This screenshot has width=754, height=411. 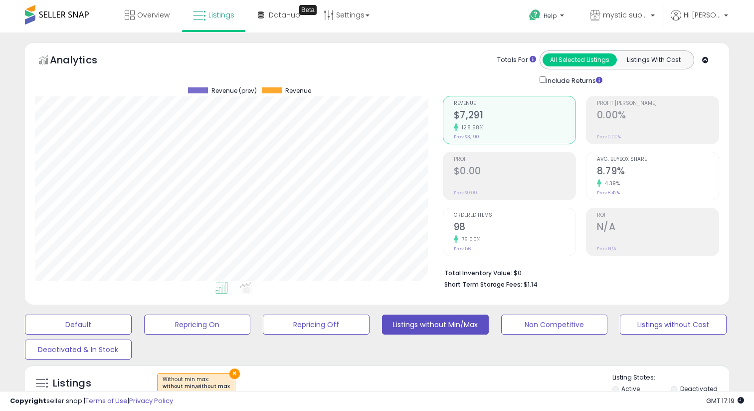 What do you see at coordinates (674, 324) in the screenshot?
I see `button: Listings without Cost` at bounding box center [674, 324].